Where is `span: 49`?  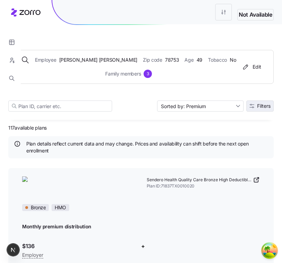 span: 49 is located at coordinates (199, 60).